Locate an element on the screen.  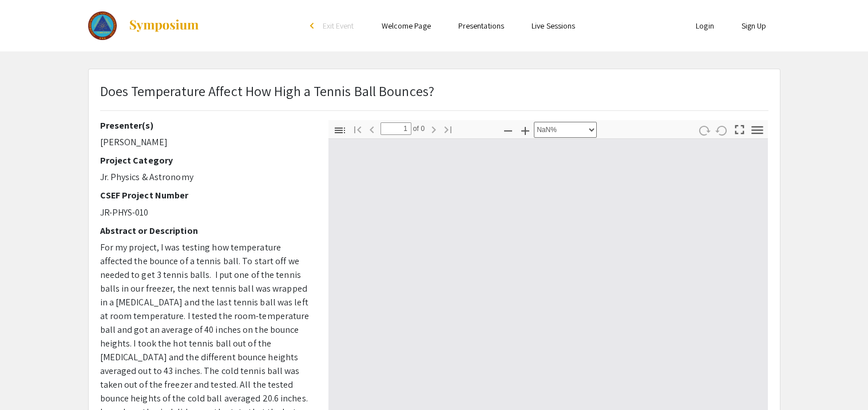
h2: Project Category is located at coordinates (205, 160).